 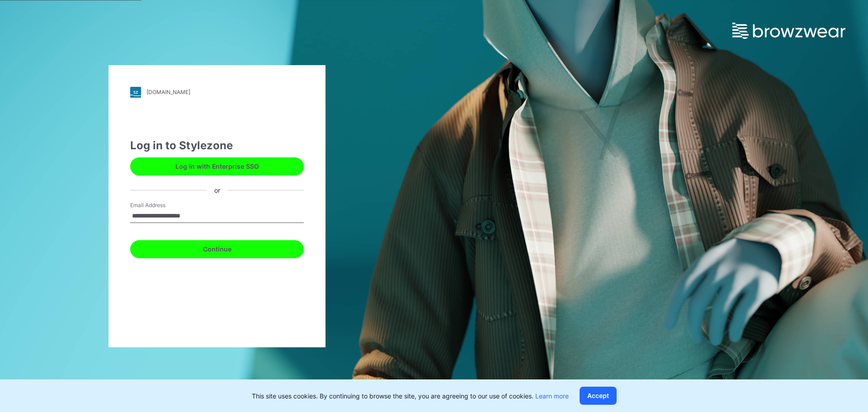 What do you see at coordinates (410, 395) in the screenshot?
I see `p: This site uses cookies. By continuing to browse the site, you are agreeing to our use of cookies.` at bounding box center [410, 395].